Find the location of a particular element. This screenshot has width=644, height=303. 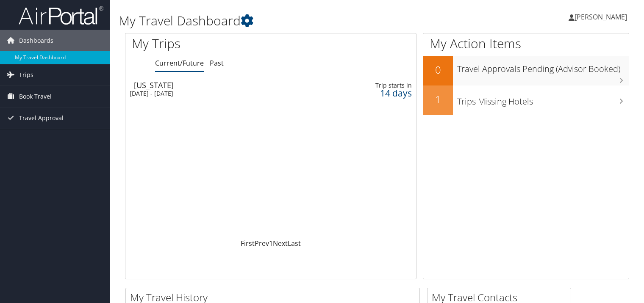

a: Past is located at coordinates (217, 63).